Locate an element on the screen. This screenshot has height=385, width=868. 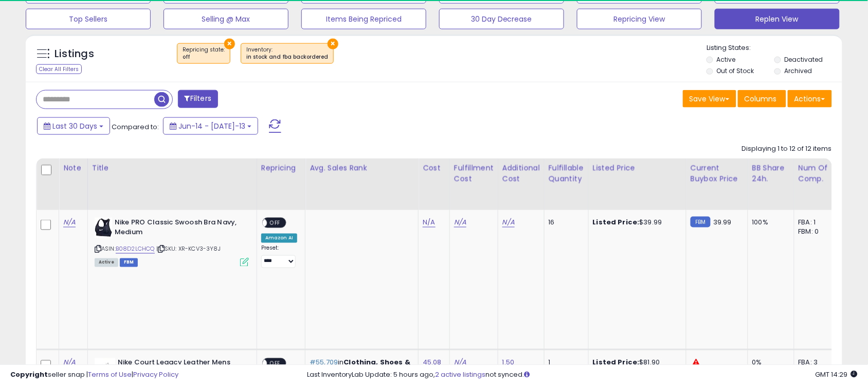
a: Privacy Policy is located at coordinates (156, 374).